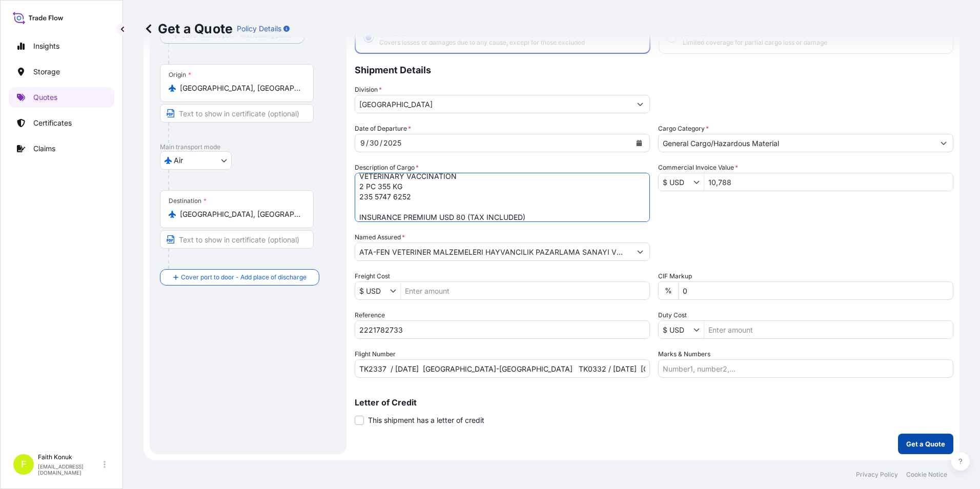  What do you see at coordinates (46, 46) in the screenshot?
I see `p: Insights` at bounding box center [46, 46].